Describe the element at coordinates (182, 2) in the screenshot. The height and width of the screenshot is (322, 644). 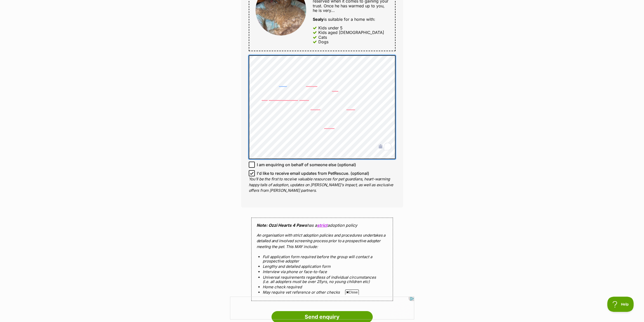
I see `img: adc.png` at that location.